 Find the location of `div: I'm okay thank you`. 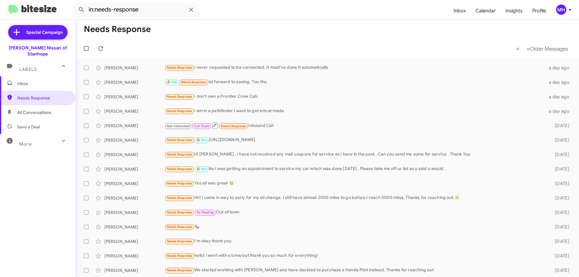

div: I'm okay thank you is located at coordinates (355, 241).